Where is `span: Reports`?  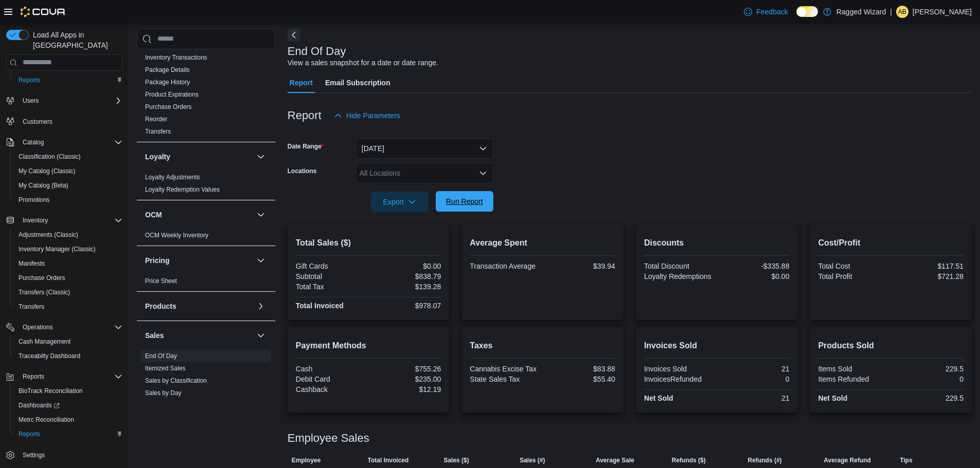
span: Reports is located at coordinates (30, 81).